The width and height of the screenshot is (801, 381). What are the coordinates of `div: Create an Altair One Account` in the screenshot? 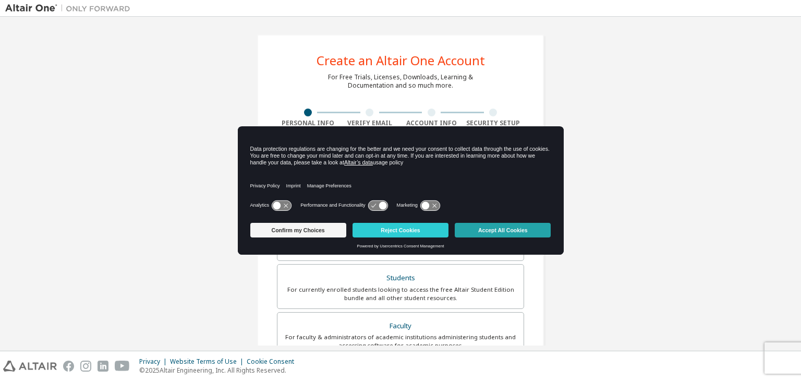 It's located at (401, 61).